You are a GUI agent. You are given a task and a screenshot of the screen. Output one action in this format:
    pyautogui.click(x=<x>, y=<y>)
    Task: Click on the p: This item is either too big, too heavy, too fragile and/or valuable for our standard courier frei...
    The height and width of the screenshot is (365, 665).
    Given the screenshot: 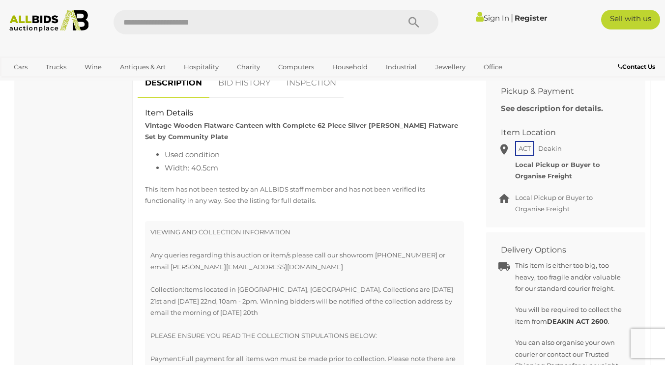 What is the action you would take?
    pyautogui.click(x=569, y=277)
    